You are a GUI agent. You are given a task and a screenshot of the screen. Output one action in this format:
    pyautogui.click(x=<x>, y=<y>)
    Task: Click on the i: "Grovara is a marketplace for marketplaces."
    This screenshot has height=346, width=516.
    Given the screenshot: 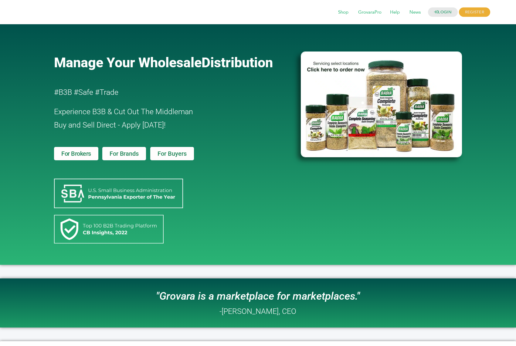 What is the action you would take?
    pyautogui.click(x=258, y=296)
    